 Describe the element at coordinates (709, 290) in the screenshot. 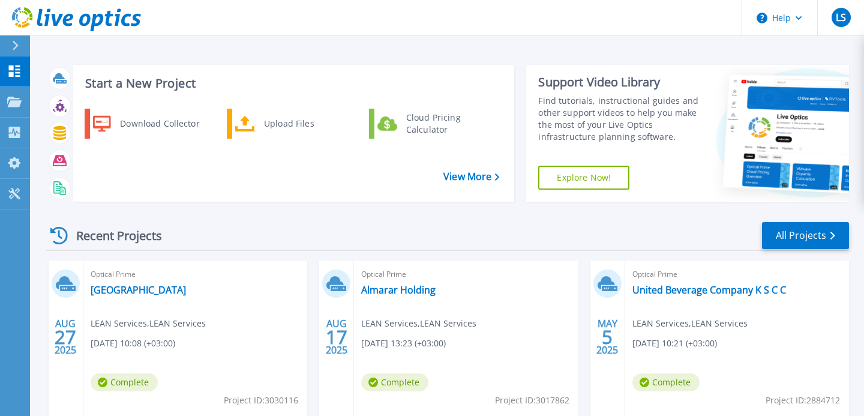

I see `a: United Beverage Company K S C C` at that location.